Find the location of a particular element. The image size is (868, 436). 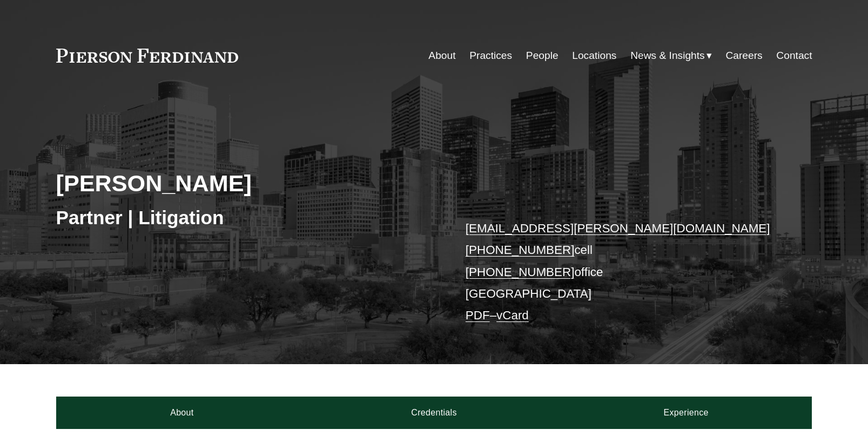

a: folder dropdown is located at coordinates (671, 56).